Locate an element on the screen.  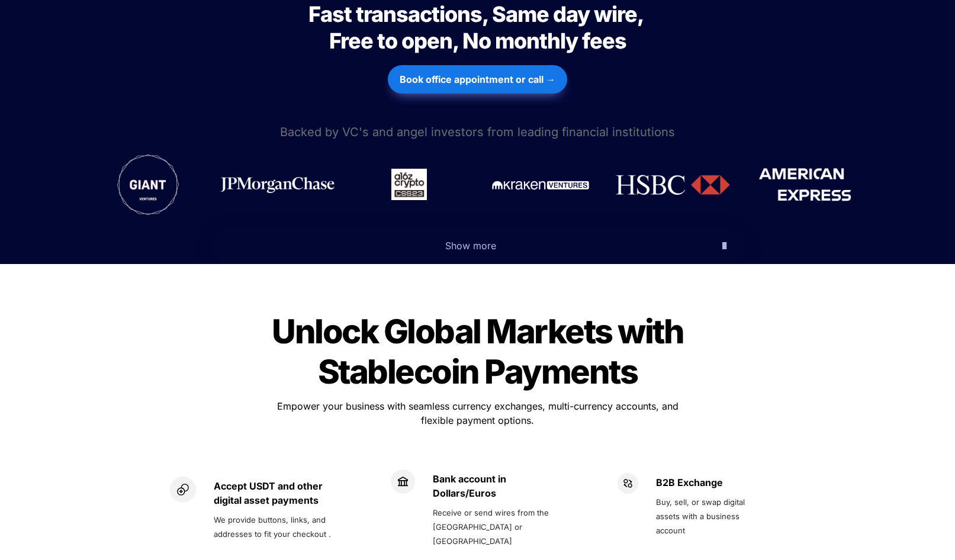
span: Backed by VC's and angel investors from leading financial institutions is located at coordinates (477, 132).